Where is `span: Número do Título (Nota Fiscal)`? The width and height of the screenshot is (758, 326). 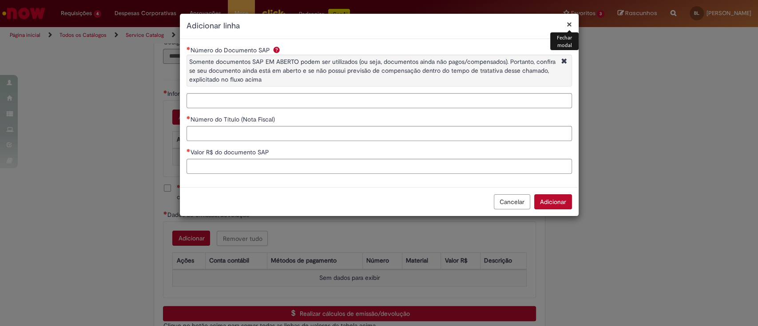 span: Número do Título (Nota Fiscal) is located at coordinates (234, 119).